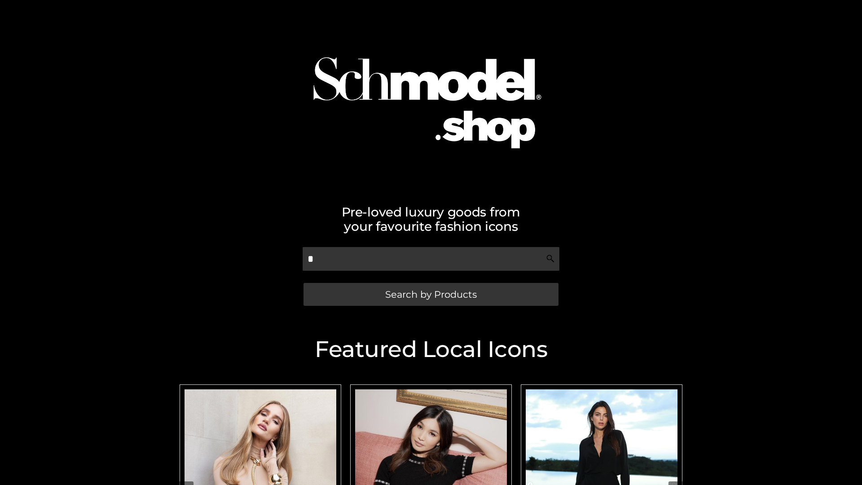 This screenshot has height=485, width=862. What do you see at coordinates (431, 294) in the screenshot?
I see `span: Search by Products` at bounding box center [431, 294].